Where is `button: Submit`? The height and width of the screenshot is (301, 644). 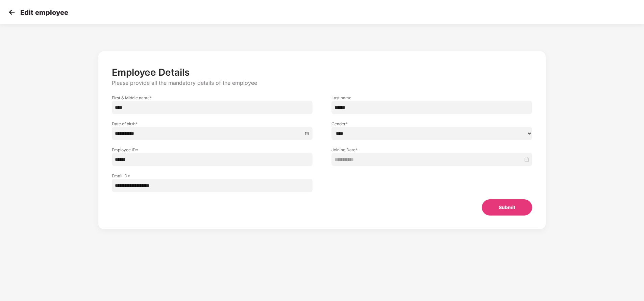
button: Submit is located at coordinates (507, 208).